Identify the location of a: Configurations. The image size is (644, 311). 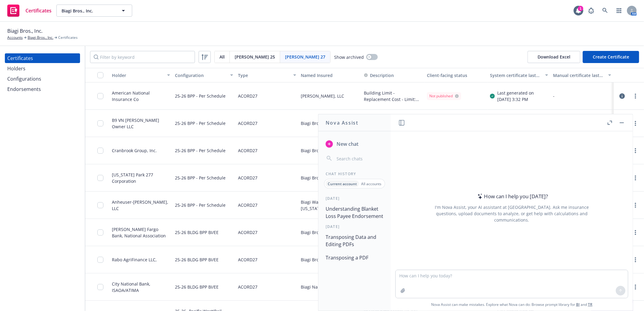
(42, 79).